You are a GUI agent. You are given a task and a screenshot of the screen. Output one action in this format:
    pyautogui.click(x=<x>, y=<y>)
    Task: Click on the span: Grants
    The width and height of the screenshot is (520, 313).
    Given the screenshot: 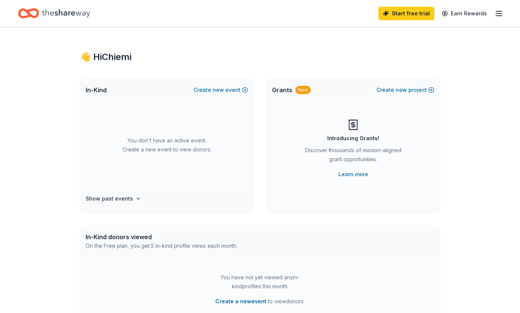 What is the action you would take?
    pyautogui.click(x=282, y=90)
    